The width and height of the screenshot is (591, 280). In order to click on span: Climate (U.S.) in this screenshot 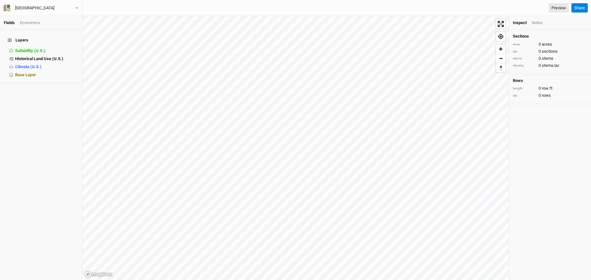, I will do `click(28, 67)`.